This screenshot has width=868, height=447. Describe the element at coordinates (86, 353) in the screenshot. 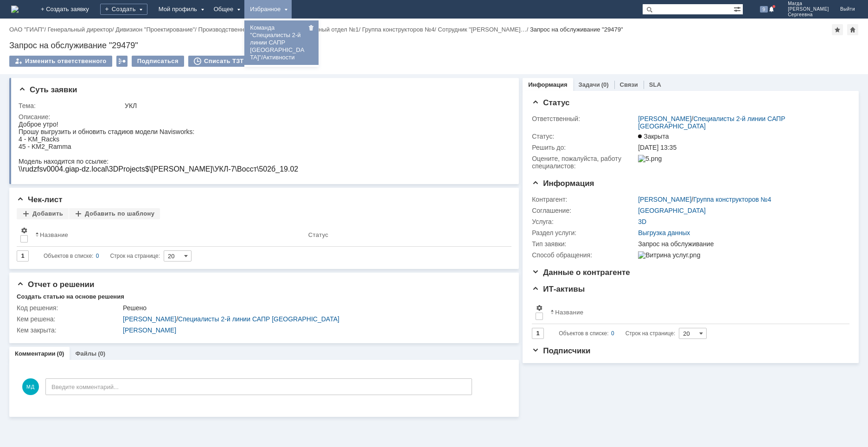

I see `a: Файлы` at that location.